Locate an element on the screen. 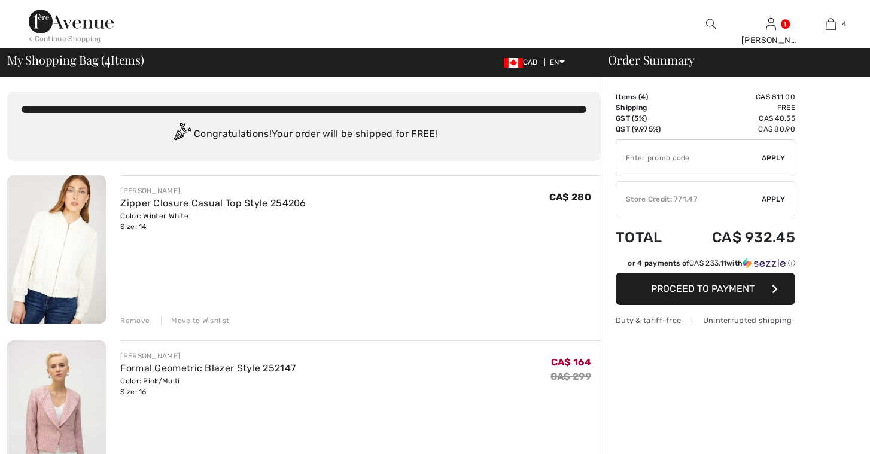 The height and width of the screenshot is (454, 870). td: Items ( ) is located at coordinates (647, 97).